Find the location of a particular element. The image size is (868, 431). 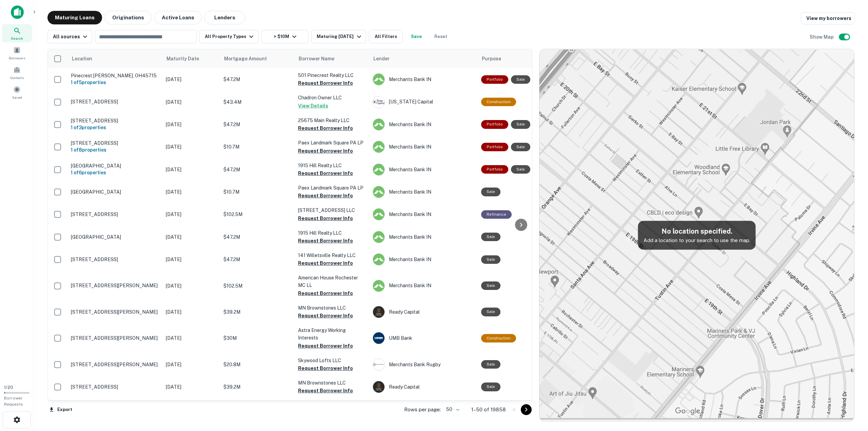

p: American House Rochester MC LL is located at coordinates (332, 281).